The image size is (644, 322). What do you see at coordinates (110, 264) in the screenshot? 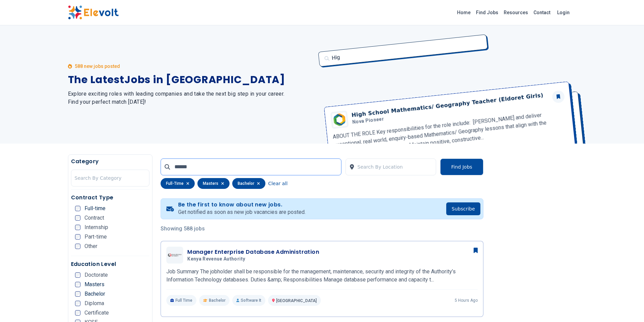
I see `h5: Education Level` at bounding box center [110, 264].